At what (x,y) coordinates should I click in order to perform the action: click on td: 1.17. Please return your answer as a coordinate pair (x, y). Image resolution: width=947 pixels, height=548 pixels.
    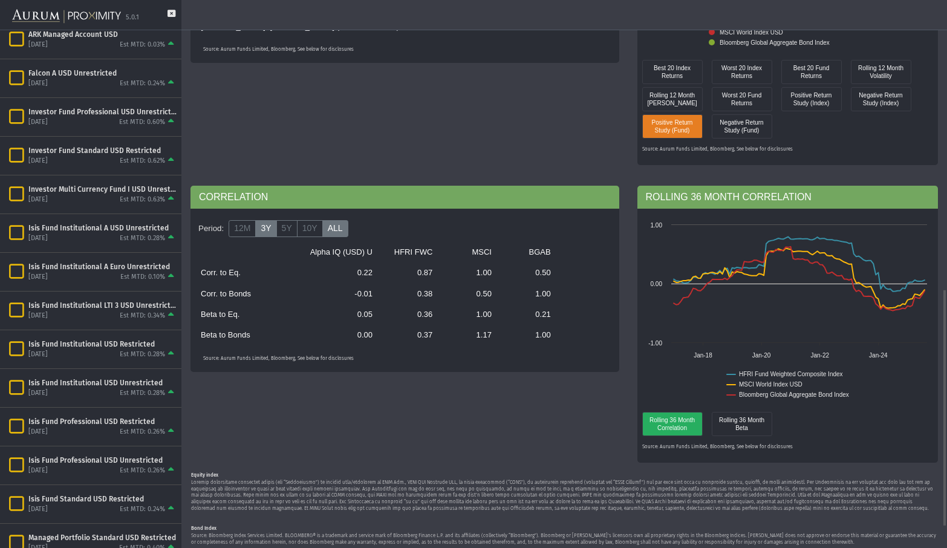
    Looking at the image, I should click on (469, 335).